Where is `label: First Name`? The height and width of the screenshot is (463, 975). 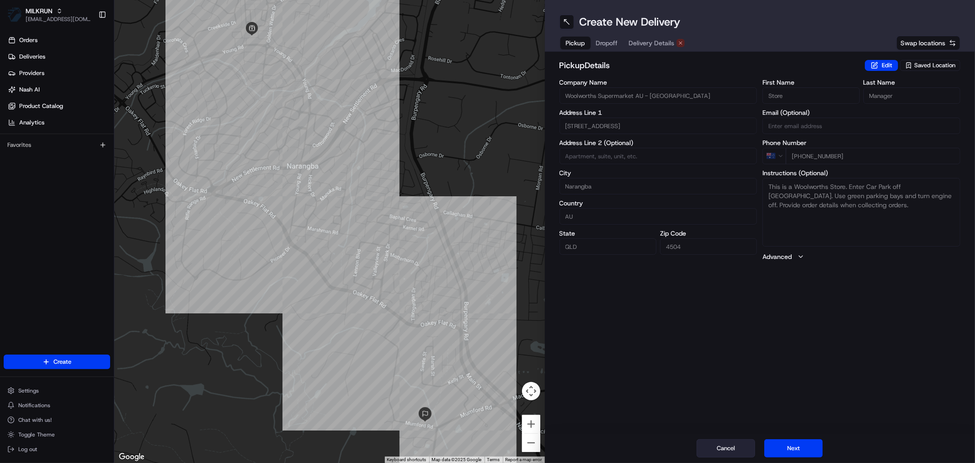 label: First Name is located at coordinates (811, 82).